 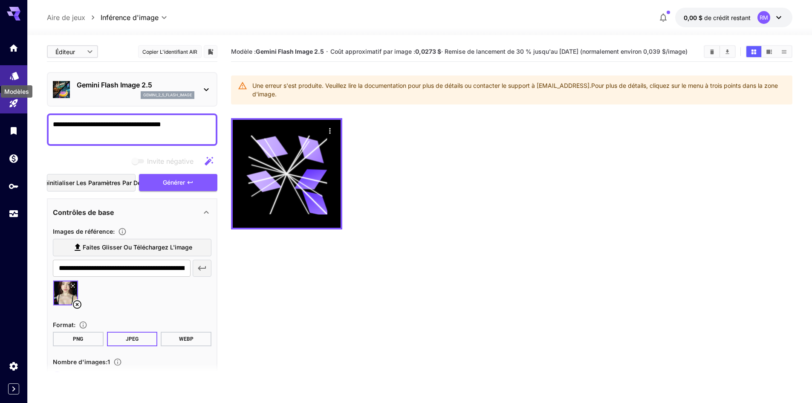 What do you see at coordinates (83, 231) in the screenshot?
I see `font: Images de référence` at bounding box center [83, 231].